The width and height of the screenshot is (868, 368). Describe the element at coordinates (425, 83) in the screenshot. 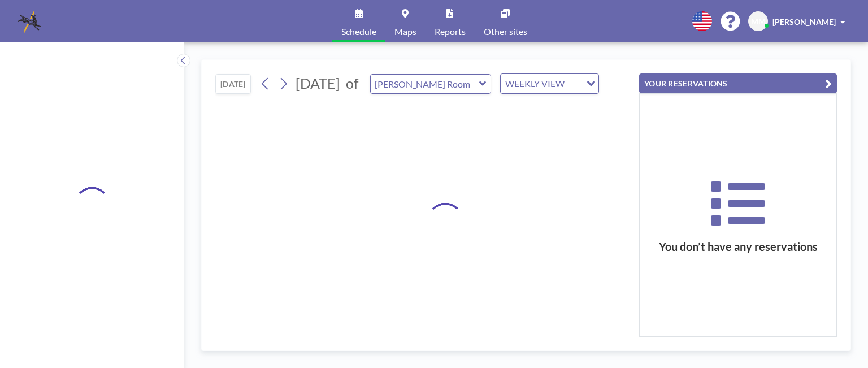

I see `input: Currie Room` at that location.